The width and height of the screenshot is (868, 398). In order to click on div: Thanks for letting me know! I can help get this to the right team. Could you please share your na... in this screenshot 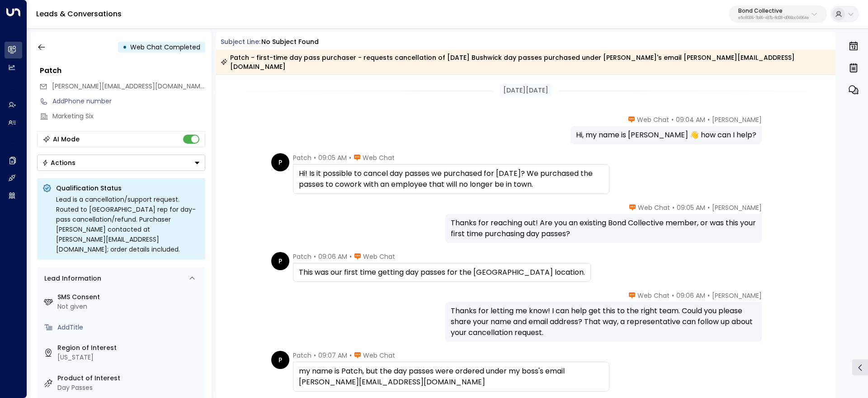, I will do `click(604, 321)`.